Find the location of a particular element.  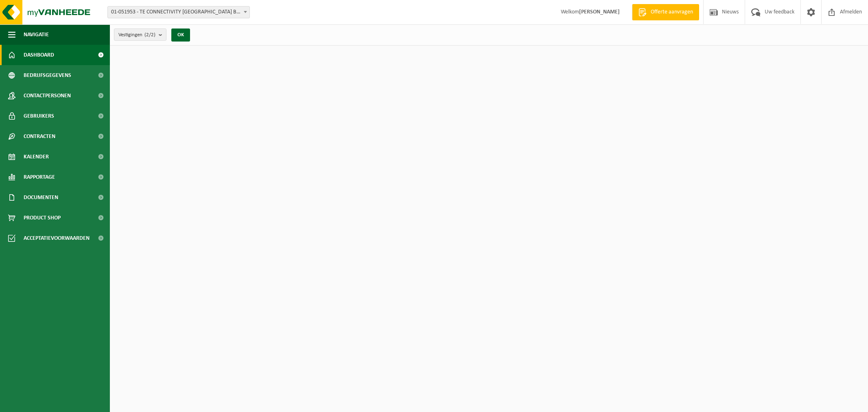

span: 01-051953 - TE CONNECTIVITY BELGIUM BV - OOSTKAMP is located at coordinates (179, 12).